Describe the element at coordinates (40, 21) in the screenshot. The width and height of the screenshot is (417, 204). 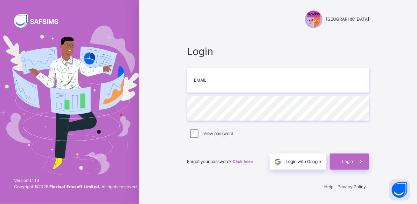
I see `img: SAFSIMS Logo` at that location.